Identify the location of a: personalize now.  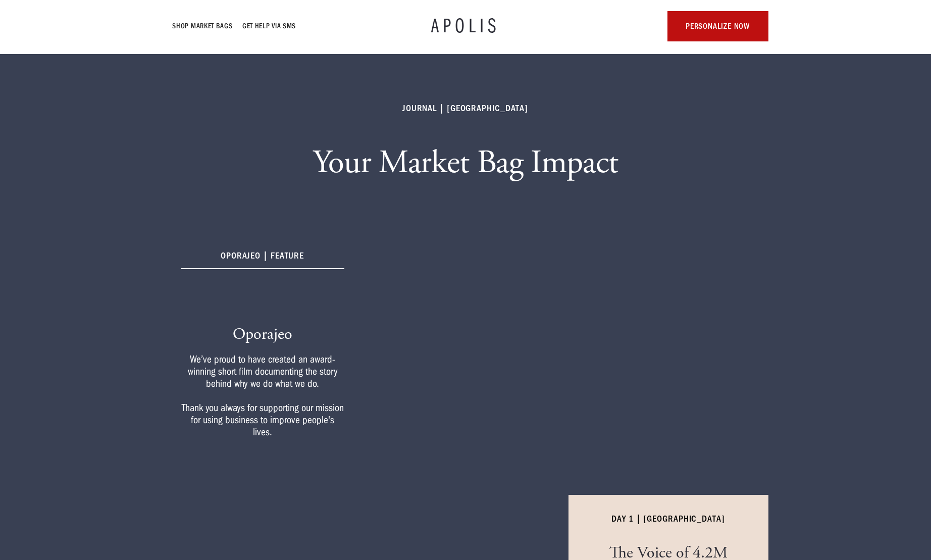
(718, 26).